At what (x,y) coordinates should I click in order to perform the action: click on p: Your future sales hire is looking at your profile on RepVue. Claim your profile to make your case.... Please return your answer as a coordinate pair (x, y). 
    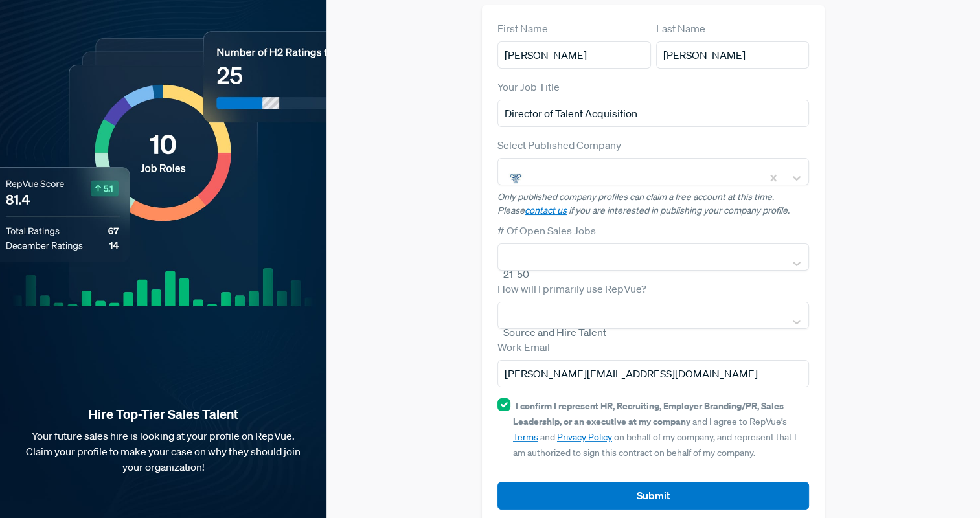
    Looking at the image, I should click on (163, 451).